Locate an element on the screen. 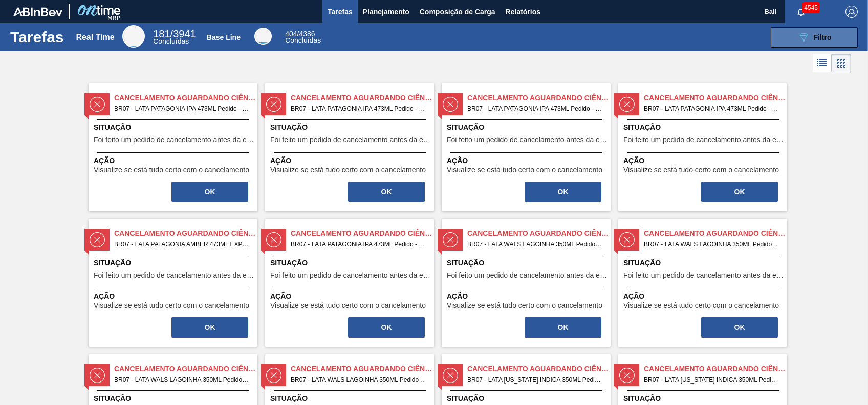 The width and height of the screenshot is (868, 405). span: BR07 - LATA PATAGONIA IPA 473ML Pedido - 651342 is located at coordinates (535, 109).